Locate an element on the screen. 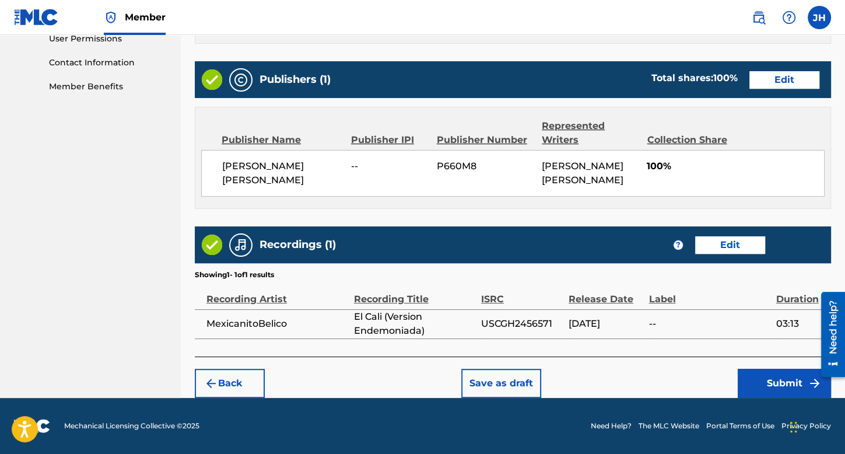 This screenshot has width=845, height=454. a: User Permissions is located at coordinates (108, 39).